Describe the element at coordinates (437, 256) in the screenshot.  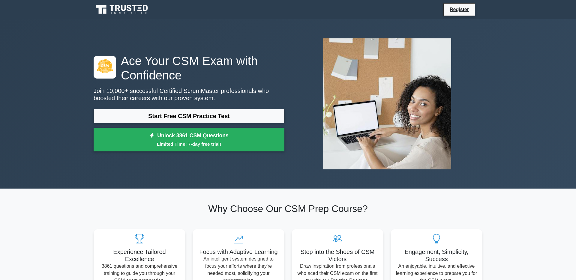
I see `h5: Engagement, Simplicity, Success` at that location.